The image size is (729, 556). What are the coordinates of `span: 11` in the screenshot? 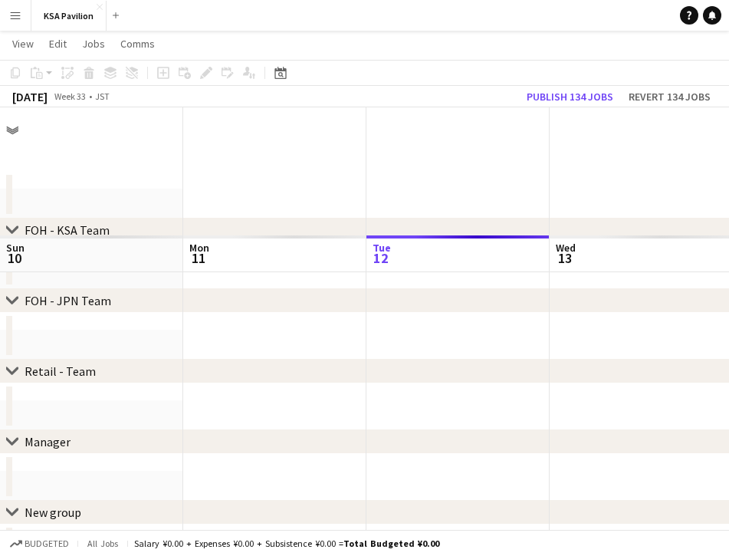 It's located at (198, 258).